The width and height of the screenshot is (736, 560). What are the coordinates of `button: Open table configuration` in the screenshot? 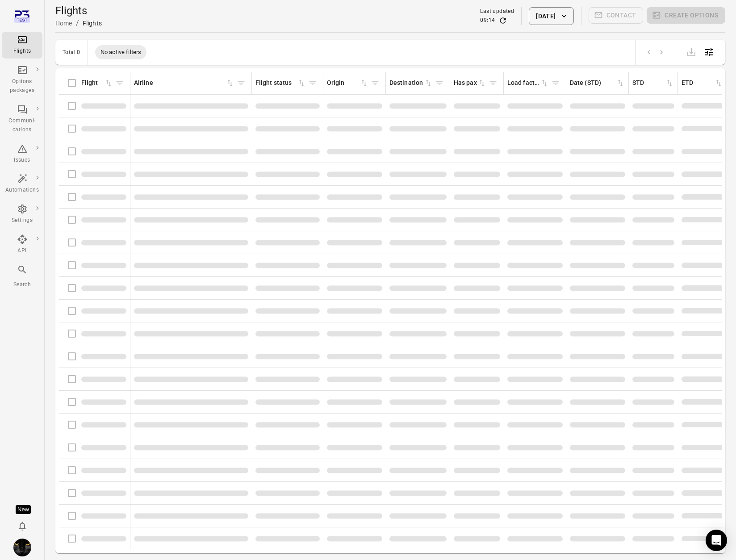 It's located at (710, 53).